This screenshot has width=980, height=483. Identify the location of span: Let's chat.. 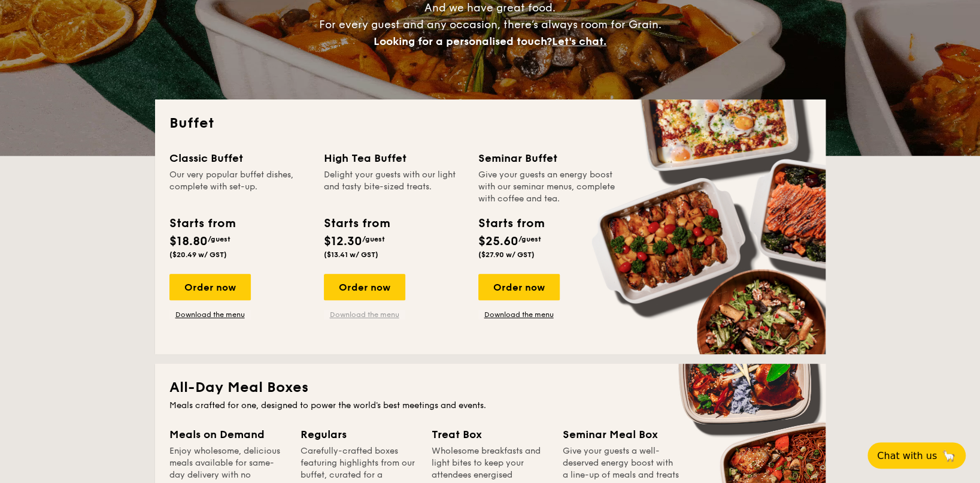
(578, 41).